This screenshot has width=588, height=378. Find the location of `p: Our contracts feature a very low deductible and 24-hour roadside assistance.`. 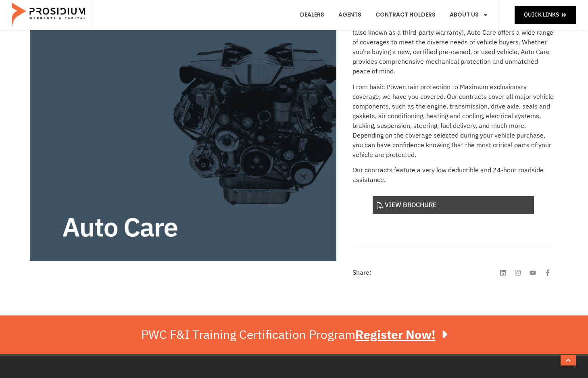

p: Our contracts feature a very low deductible and 24-hour roadside assistance. is located at coordinates (453, 175).